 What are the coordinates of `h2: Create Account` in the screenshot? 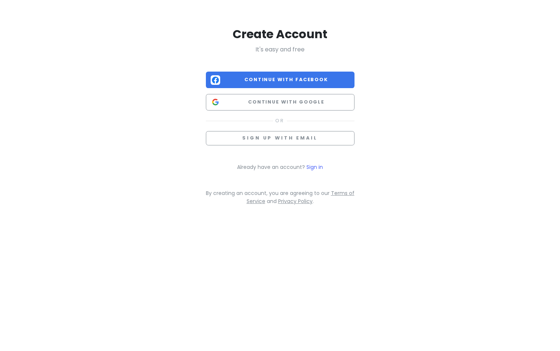 It's located at (280, 34).